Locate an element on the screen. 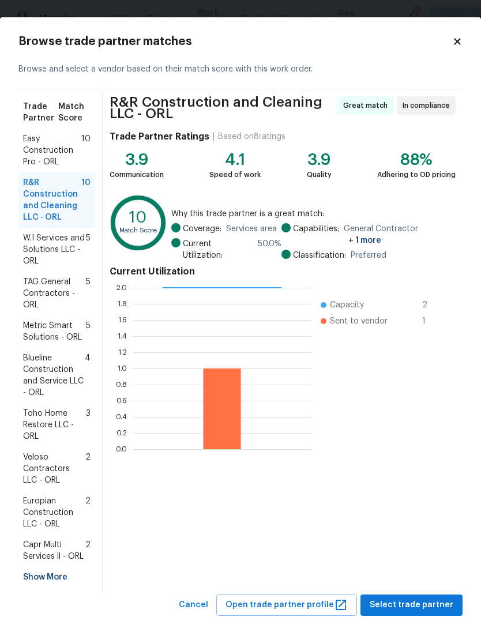 This screenshot has height=617, width=481. span: 50.0 % is located at coordinates (269, 250).